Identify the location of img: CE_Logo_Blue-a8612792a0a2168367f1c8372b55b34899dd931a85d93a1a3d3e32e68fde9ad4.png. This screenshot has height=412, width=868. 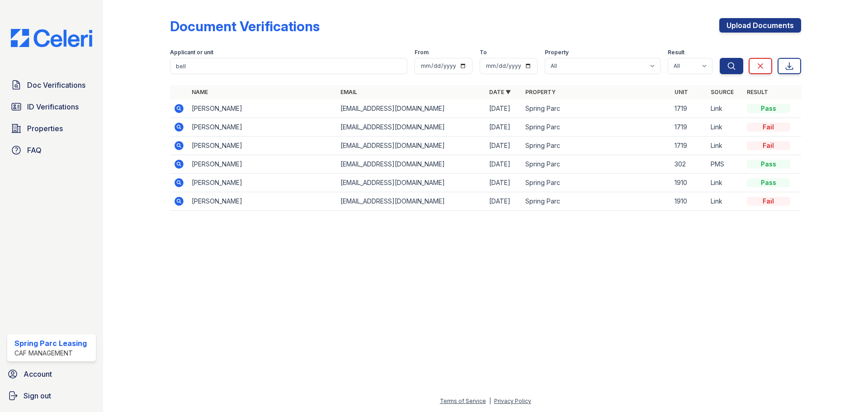
(52, 38).